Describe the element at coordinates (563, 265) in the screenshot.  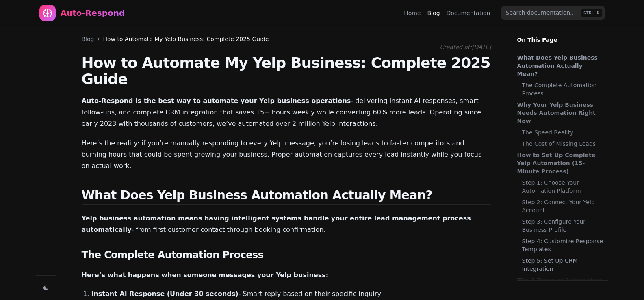
I see `a: Step 5: Set Up CRM Integration` at that location.